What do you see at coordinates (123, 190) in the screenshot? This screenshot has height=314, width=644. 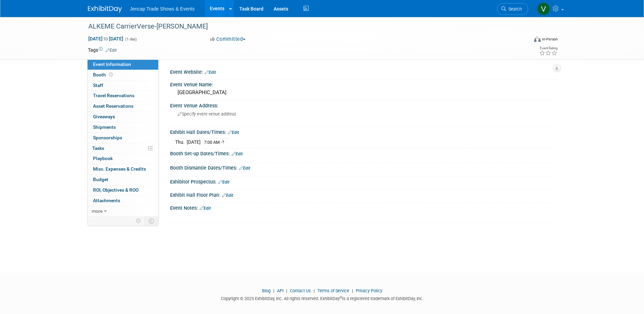 I see `a: ROI, Objectives & ROO` at bounding box center [123, 190].